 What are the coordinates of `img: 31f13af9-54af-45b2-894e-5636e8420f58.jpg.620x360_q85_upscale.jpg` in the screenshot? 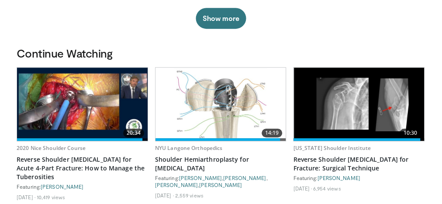 It's located at (220, 104).